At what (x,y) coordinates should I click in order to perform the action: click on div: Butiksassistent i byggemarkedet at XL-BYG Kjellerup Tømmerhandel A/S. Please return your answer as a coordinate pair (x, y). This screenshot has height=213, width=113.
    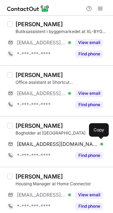
    Looking at the image, I should click on (62, 32).